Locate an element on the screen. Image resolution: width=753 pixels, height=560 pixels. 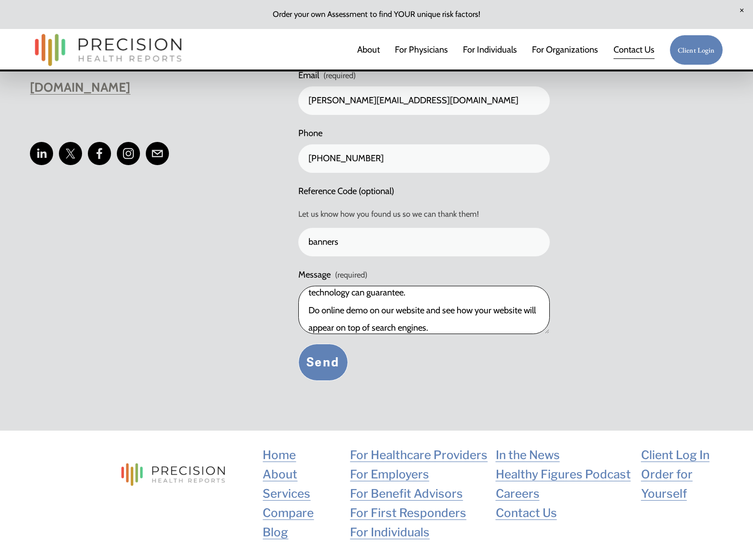
a: For Employers is located at coordinates (389, 475).